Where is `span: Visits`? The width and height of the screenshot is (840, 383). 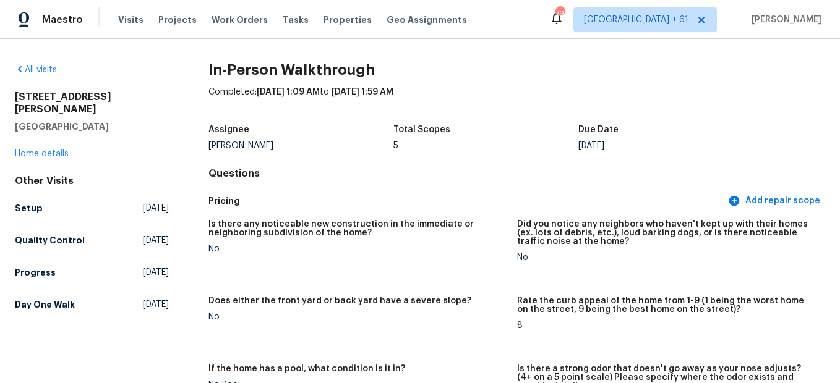
span: Visits is located at coordinates (131, 20).